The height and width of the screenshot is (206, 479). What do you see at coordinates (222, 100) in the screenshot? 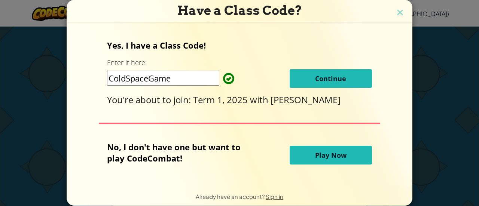
I see `span: Term 1, 2025` at bounding box center [222, 100].